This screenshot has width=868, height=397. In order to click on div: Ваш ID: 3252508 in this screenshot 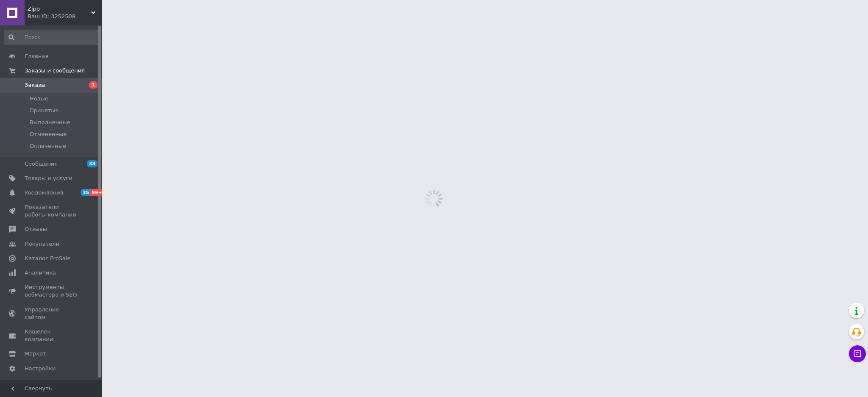, I will do `click(65, 17)`.